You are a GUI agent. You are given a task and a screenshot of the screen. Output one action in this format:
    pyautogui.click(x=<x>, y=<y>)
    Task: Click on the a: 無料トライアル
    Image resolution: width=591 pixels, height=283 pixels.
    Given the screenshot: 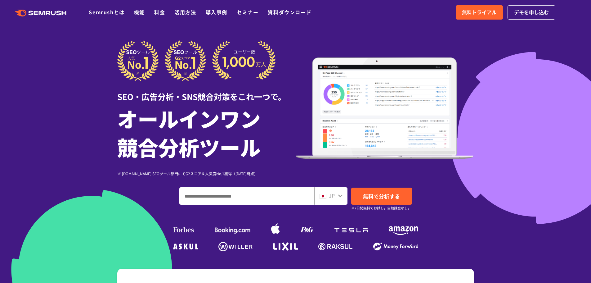 What is the action you would take?
    pyautogui.click(x=480, y=12)
    